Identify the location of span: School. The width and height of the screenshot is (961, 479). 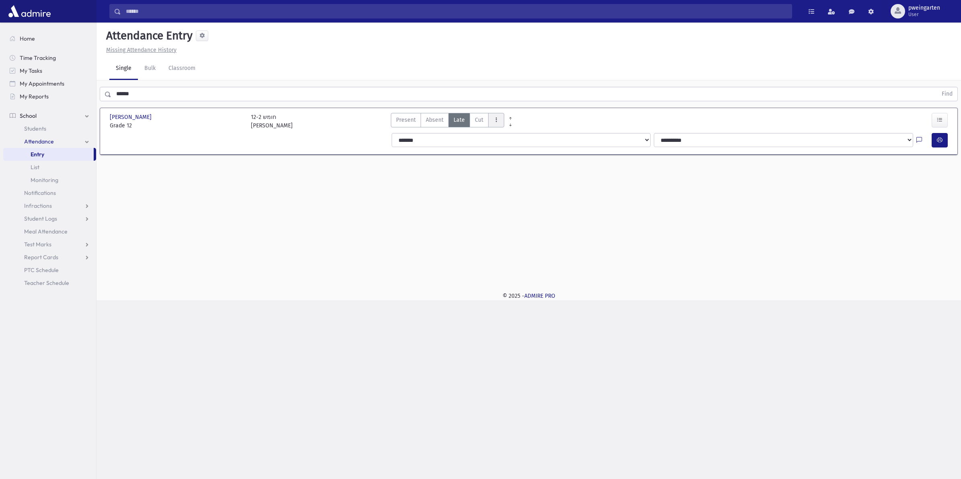
(28, 116).